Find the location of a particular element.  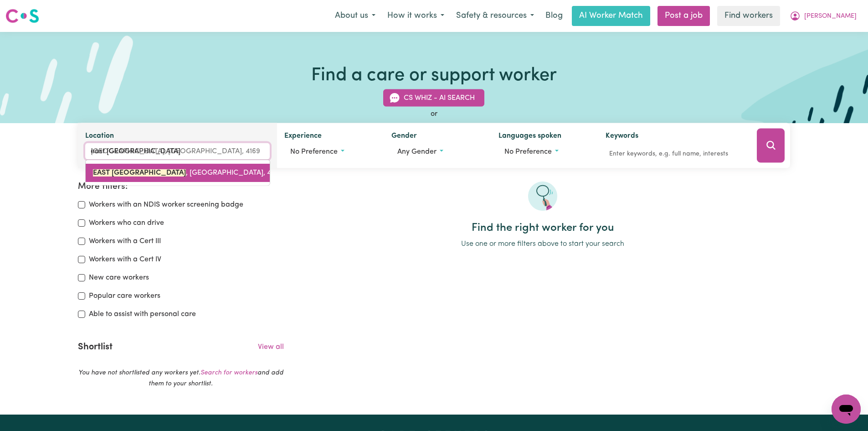

input: Enter keywords, e.g. full name, interests is located at coordinates (674, 153).